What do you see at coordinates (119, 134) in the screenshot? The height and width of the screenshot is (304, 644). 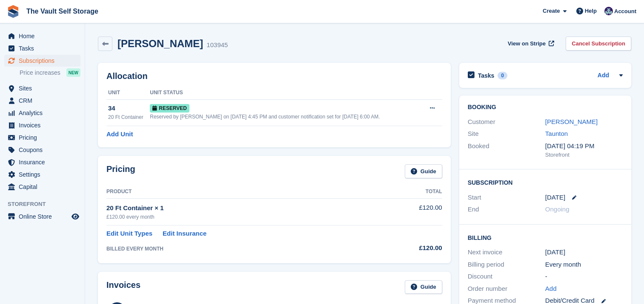 I see `a: Add Unit` at bounding box center [119, 134].